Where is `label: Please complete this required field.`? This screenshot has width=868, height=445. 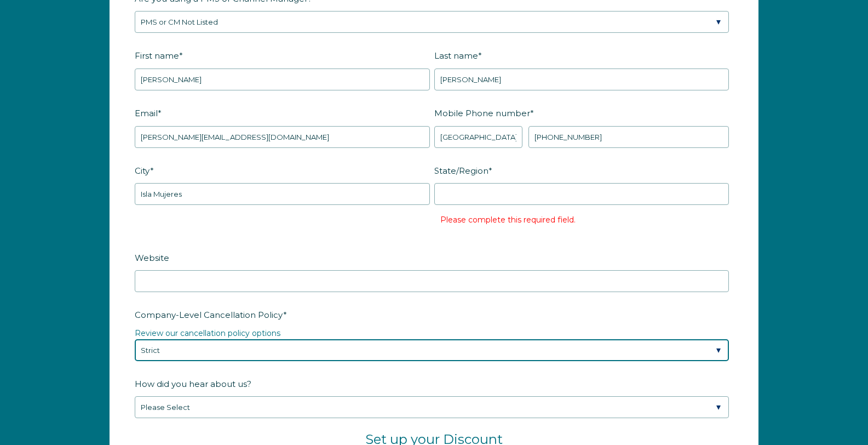 label: Please complete this required field. is located at coordinates (507, 219).